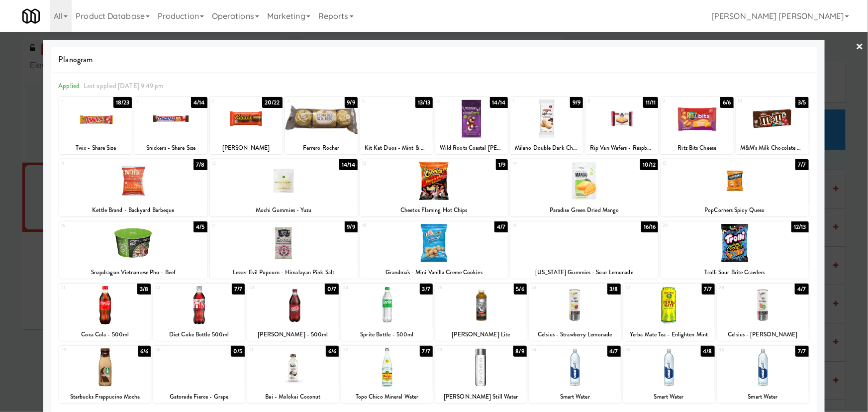  What do you see at coordinates (284, 210) in the screenshot?
I see `div: Mochi Gummies - Yuzu` at bounding box center [284, 210].